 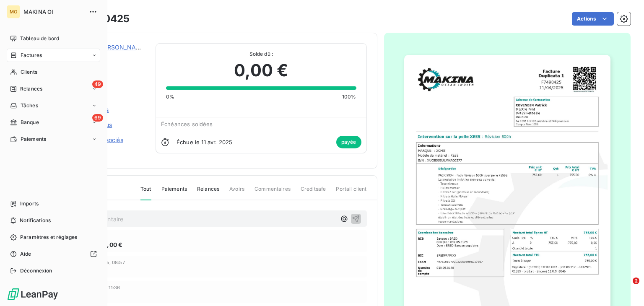 What do you see at coordinates (31, 55) in the screenshot?
I see `span: Factures` at bounding box center [31, 55].